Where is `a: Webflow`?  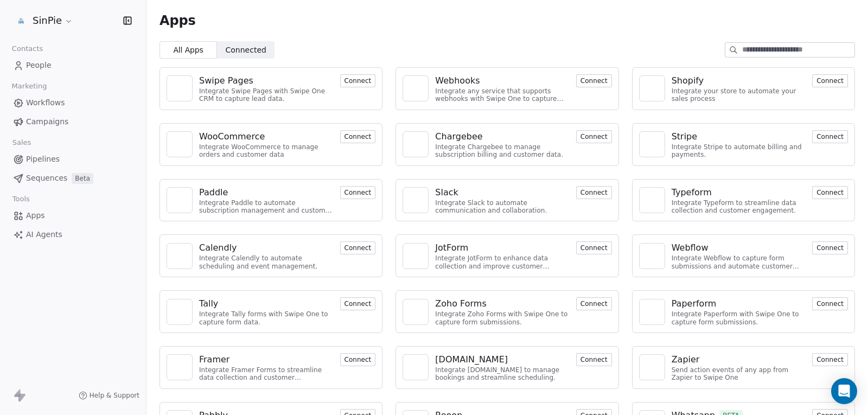 a: Webflow is located at coordinates (739, 247).